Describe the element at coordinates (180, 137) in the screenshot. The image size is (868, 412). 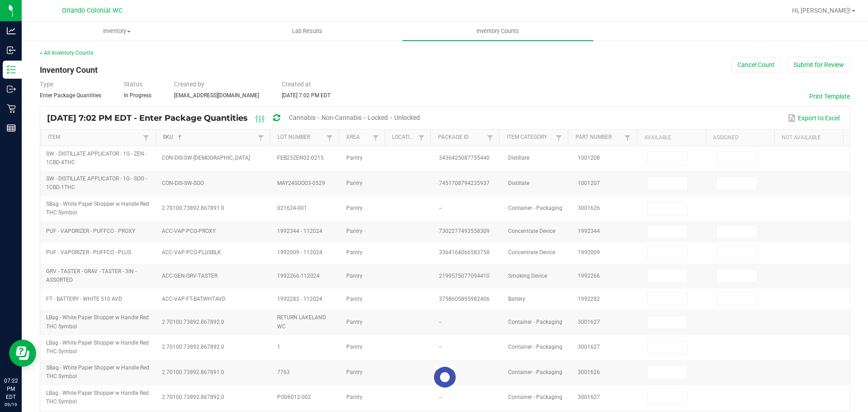
I see `span: Sortable` at that location.